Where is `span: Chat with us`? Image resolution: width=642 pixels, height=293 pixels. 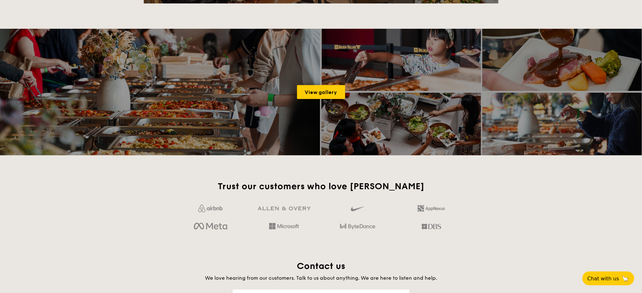
span: Chat with us is located at coordinates (603, 279).